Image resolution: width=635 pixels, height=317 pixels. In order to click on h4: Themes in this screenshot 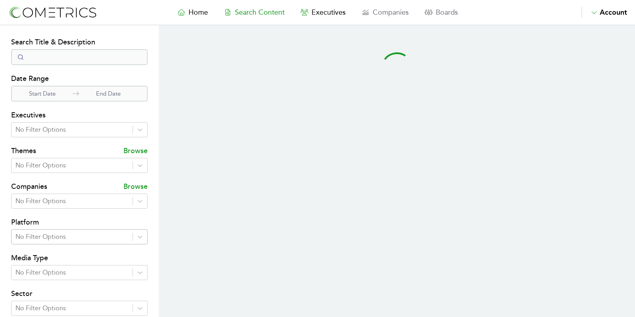, I will do `click(23, 152)`.